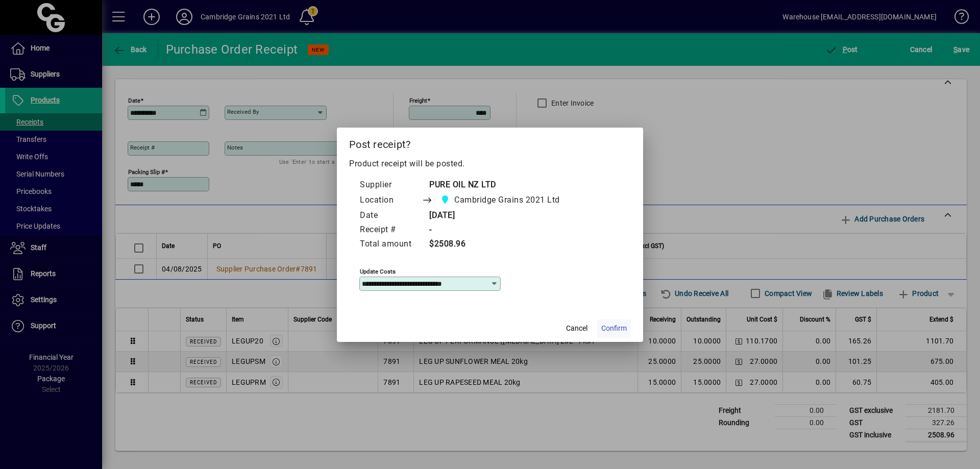 This screenshot has width=980, height=469. I want to click on td: Receipt #, so click(390, 230).